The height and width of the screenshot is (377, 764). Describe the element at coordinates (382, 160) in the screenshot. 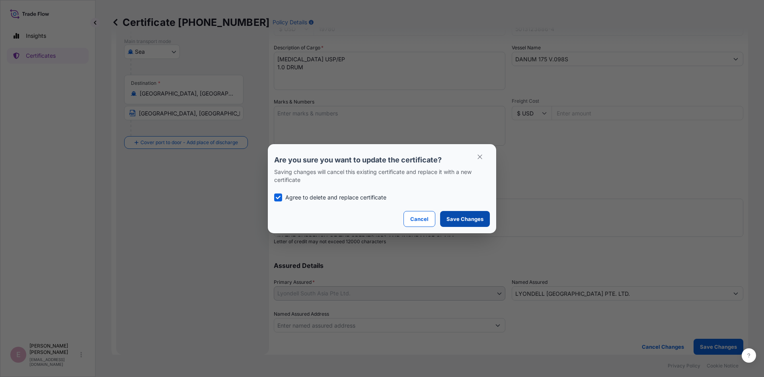

I see `p: Are you sure you want to update the certificate?` at that location.